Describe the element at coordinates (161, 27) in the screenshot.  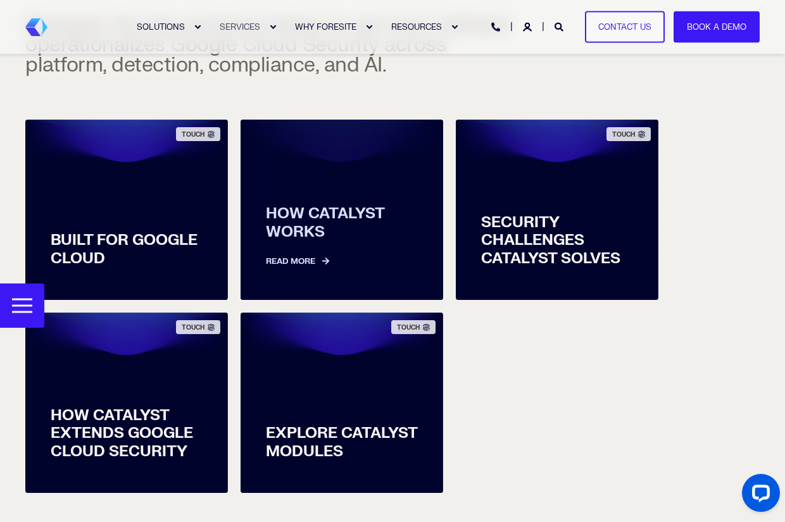
I see `span: SOLUTIONS` at that location.